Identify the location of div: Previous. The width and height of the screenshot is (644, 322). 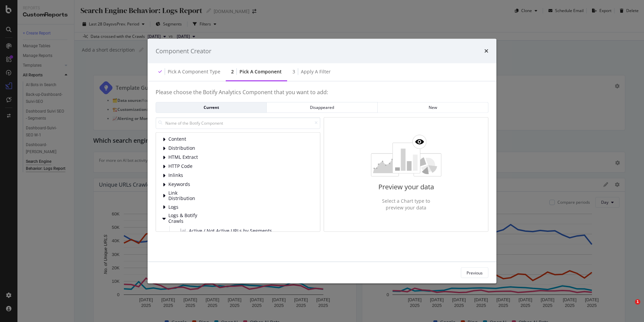
(475, 272).